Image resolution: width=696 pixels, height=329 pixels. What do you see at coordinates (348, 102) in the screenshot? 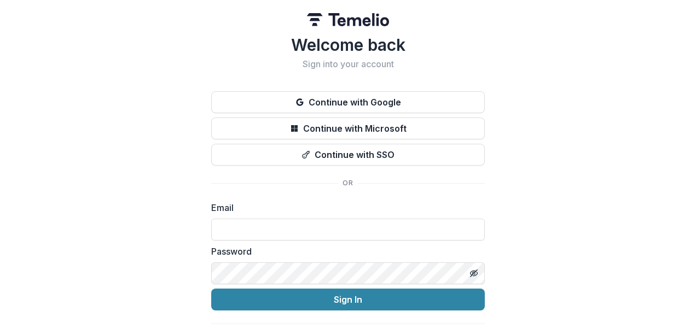
I see `button: Continue with Google` at bounding box center [348, 102].